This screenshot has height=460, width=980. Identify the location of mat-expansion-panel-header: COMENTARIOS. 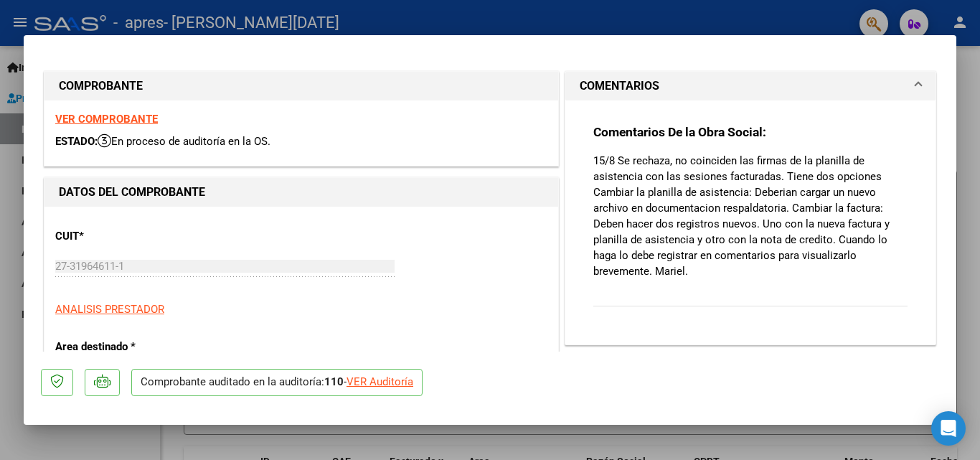
(750, 86).